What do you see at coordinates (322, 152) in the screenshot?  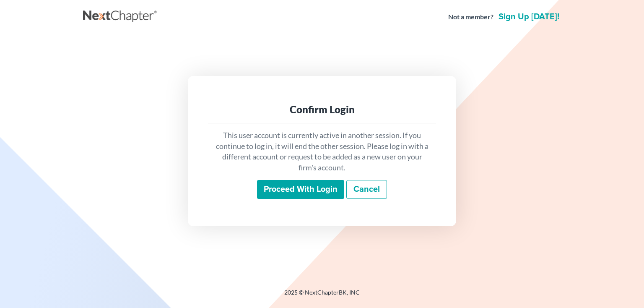 I see `p: This user account is currently active in another session. If you continue to log in, it will end ...` at bounding box center [322, 152].